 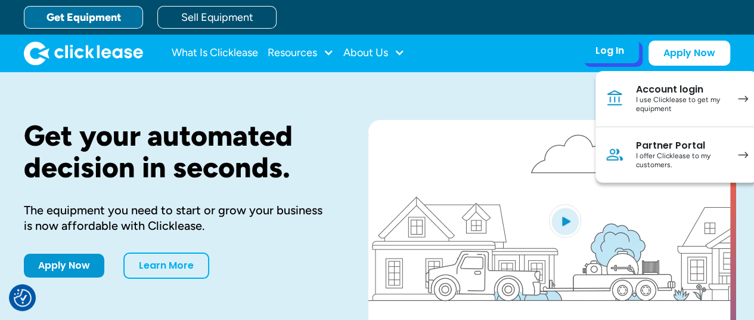 I want to click on div: Log In, so click(x=610, y=51).